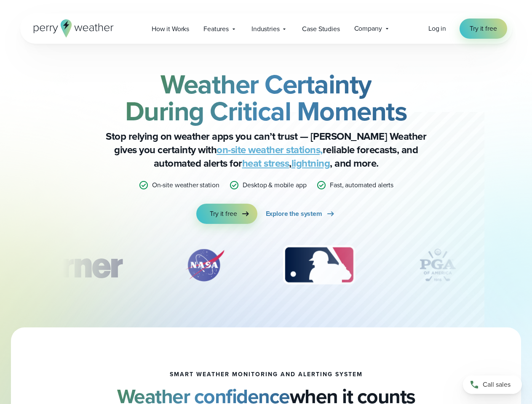 This screenshot has width=532, height=404. I want to click on img: NASA.svg, so click(204, 265).